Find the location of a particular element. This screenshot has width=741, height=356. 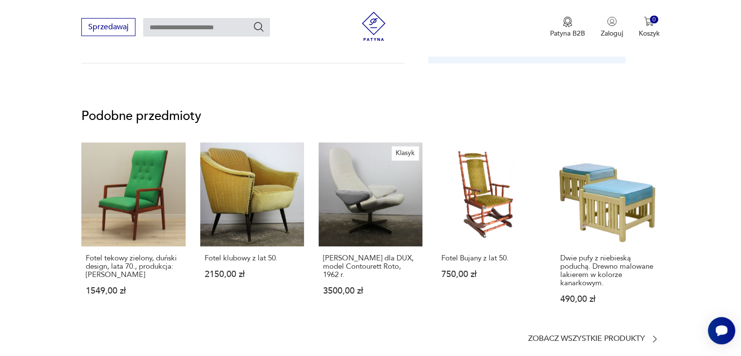

button: Szukaj is located at coordinates (259, 27).